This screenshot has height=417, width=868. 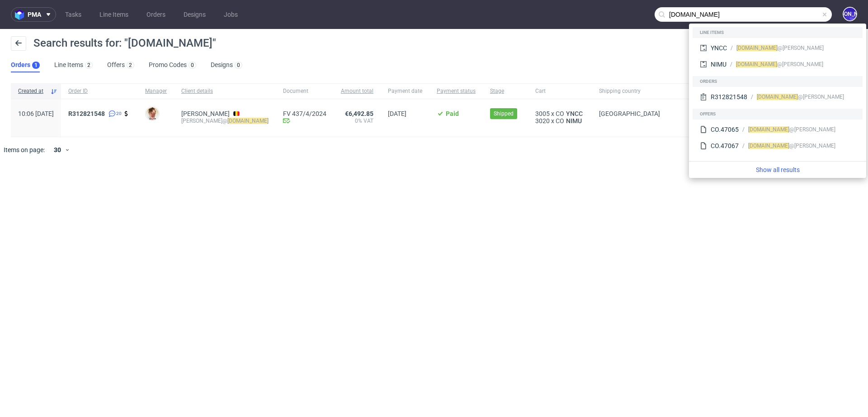 What do you see at coordinates (87, 114) in the screenshot?
I see `a: R312821548` at bounding box center [87, 114].